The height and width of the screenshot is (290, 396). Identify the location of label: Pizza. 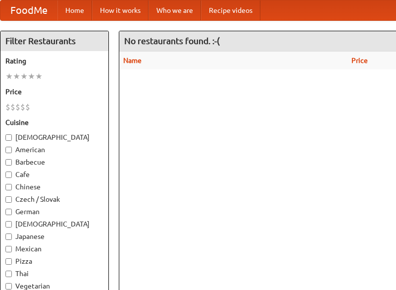
(54, 261).